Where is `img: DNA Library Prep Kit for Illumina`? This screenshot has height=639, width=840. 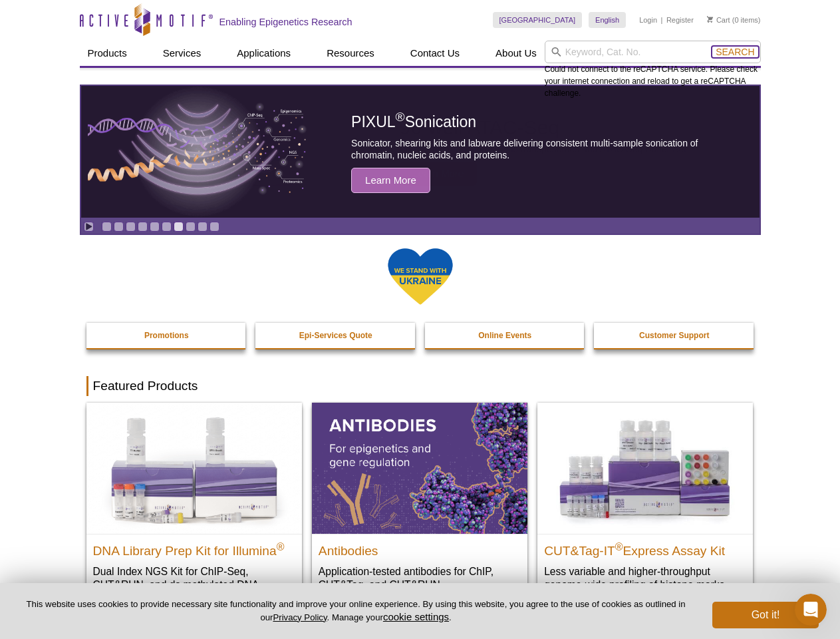
img: DNA Library Prep Kit for Illumina is located at coordinates (194, 468).